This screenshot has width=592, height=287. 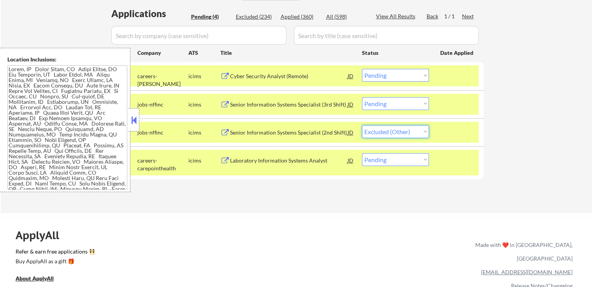 What do you see at coordinates (346, 17) in the screenshot?
I see `div: All (598)` at bounding box center [346, 17].